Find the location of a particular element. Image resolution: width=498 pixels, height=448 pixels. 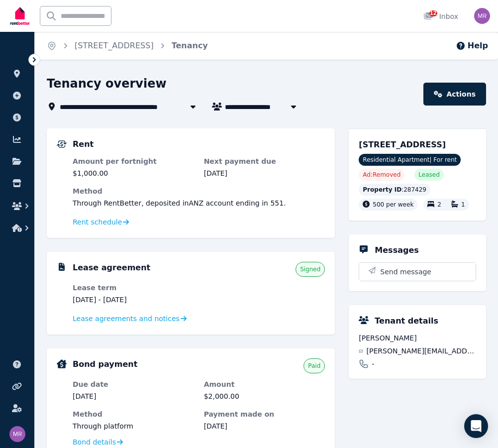

h5: Lease agreement is located at coordinates (111, 267).